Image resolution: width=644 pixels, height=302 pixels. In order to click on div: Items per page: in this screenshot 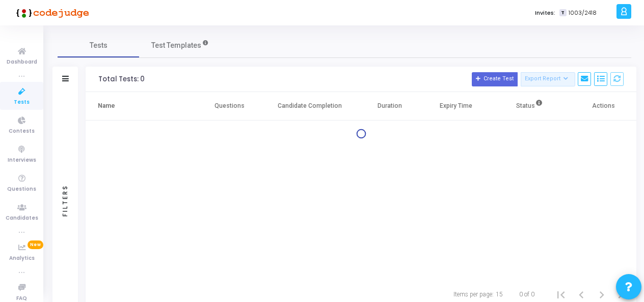, I will do `click(473, 295)`.